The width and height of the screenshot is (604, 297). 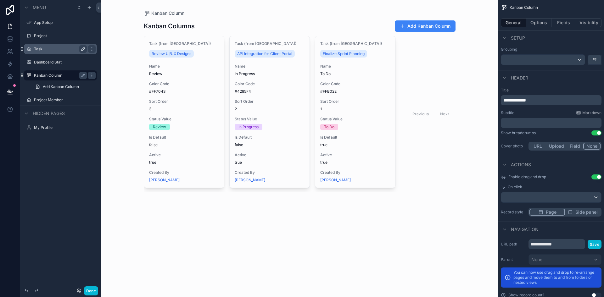 What do you see at coordinates (575, 146) in the screenshot?
I see `button: Field` at bounding box center [575, 146].